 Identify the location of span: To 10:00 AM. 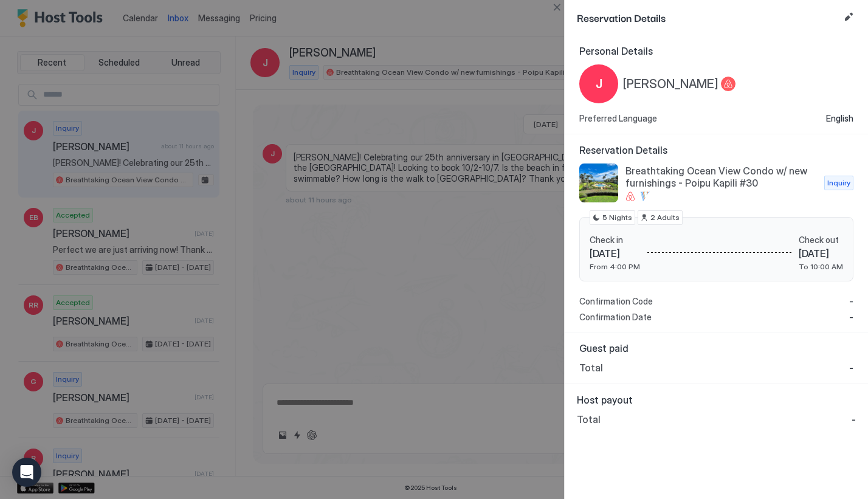
(820, 266).